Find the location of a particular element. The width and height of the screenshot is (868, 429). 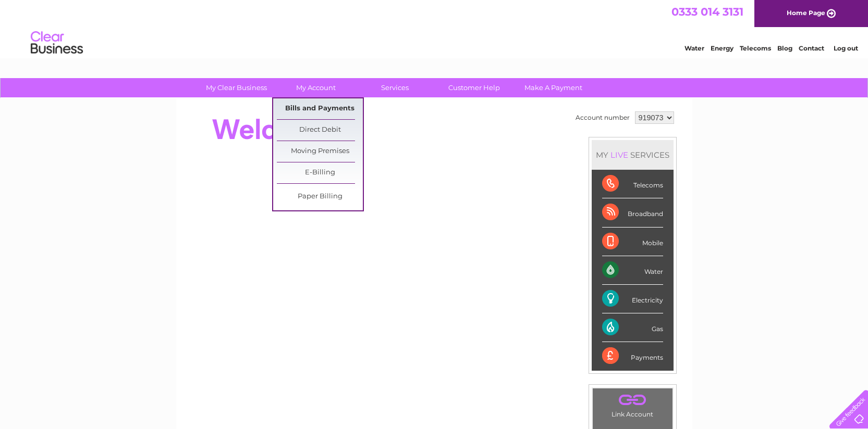

a: E-Billing is located at coordinates (320, 173).